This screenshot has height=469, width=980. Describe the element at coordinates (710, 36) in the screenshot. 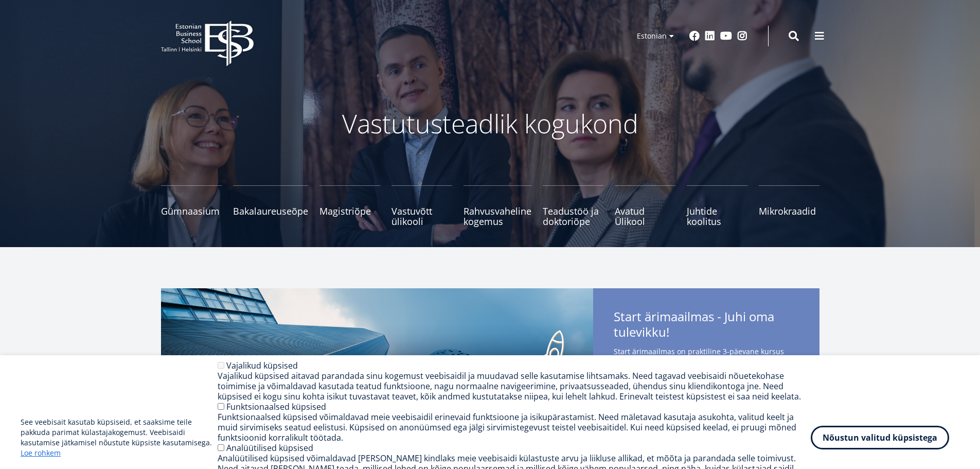

I see `a: Linkedin` at that location.